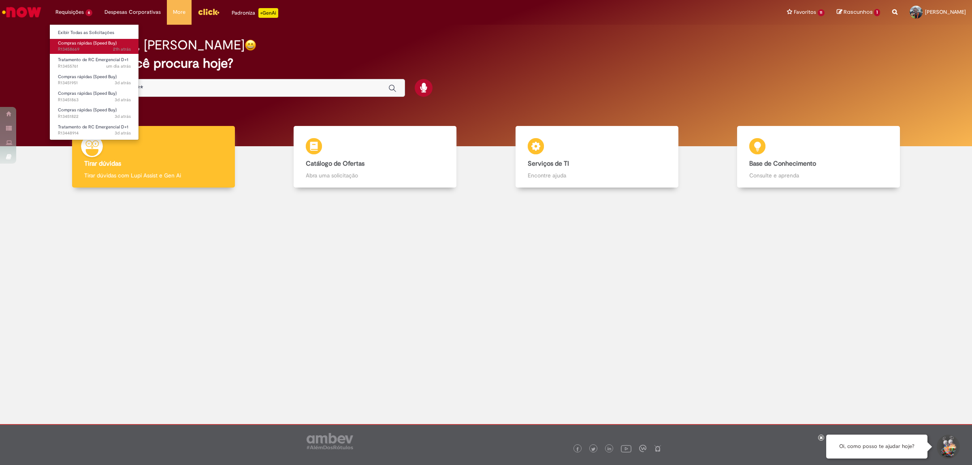 This screenshot has width=972, height=465. I want to click on time: 28/08/2025 08:33:31, so click(118, 66).